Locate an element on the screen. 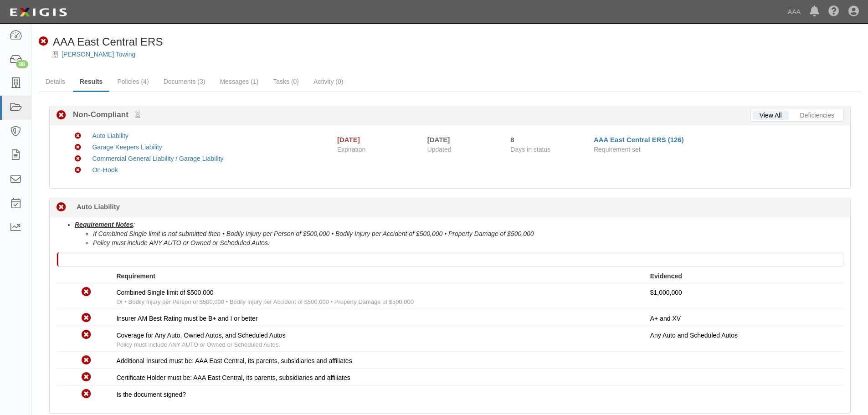 The image size is (868, 415). li: Policy must include ANY AUTO or Owned or Scheduled Autos. is located at coordinates (468, 242).